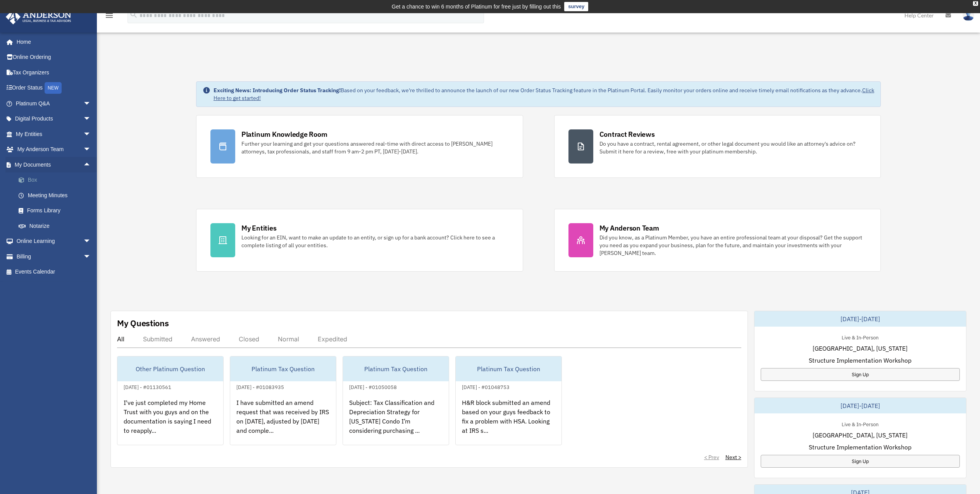  What do you see at coordinates (333, 339) in the screenshot?
I see `div: Expedited` at bounding box center [333, 339].